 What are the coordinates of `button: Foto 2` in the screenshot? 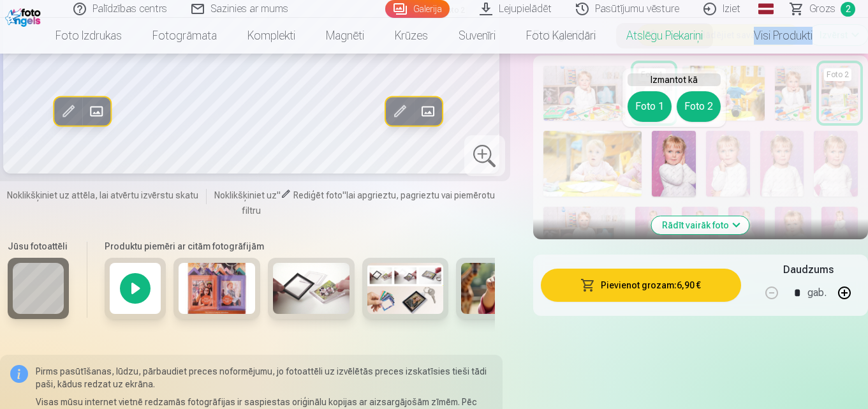 It's located at (698, 107).